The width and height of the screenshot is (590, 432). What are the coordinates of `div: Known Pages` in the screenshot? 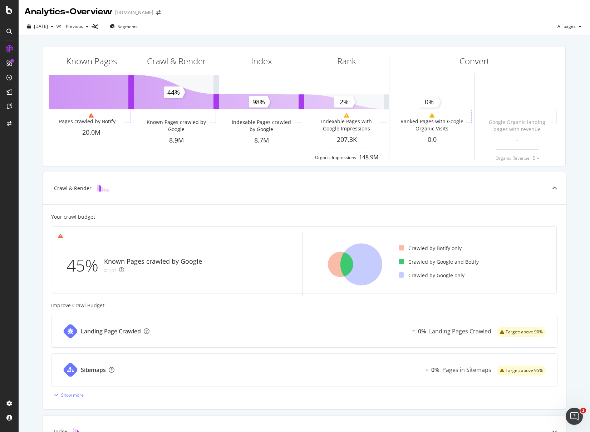 It's located at (92, 61).